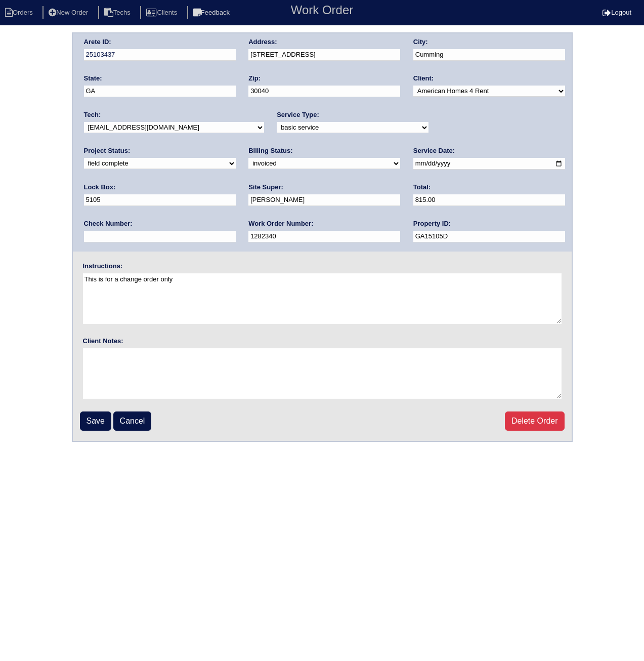 This screenshot has width=644, height=661. Describe the element at coordinates (535, 421) in the screenshot. I see `a: Delete Order` at that location.